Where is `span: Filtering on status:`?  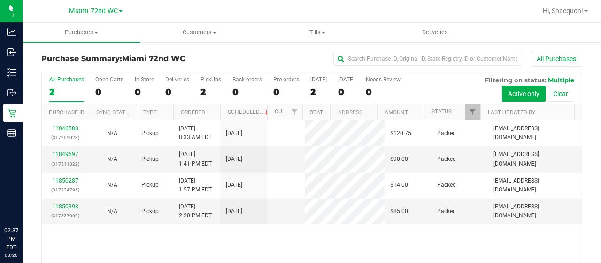 span: Filtering on status: is located at coordinates (516, 80).